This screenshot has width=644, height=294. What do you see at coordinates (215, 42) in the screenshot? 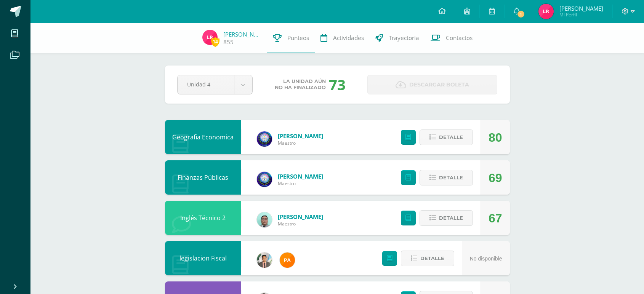
I see `span: 14` at bounding box center [215, 42].